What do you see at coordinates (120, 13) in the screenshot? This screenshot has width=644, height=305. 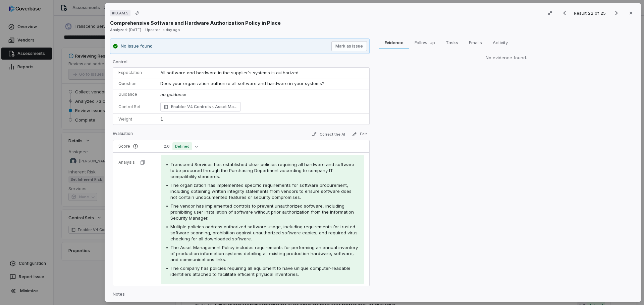 I see `span: # ID.AM.5` at bounding box center [120, 13].